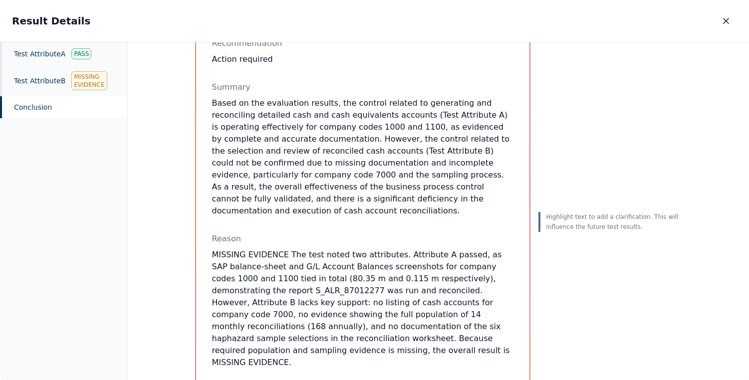 The height and width of the screenshot is (380, 749). Describe the element at coordinates (363, 239) in the screenshot. I see `p: Reason` at that location.